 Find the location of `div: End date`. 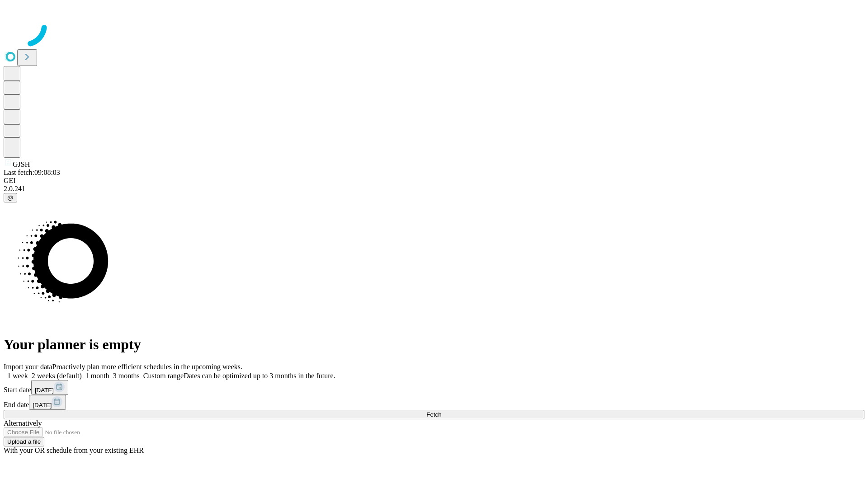

div: End date is located at coordinates (434, 402).